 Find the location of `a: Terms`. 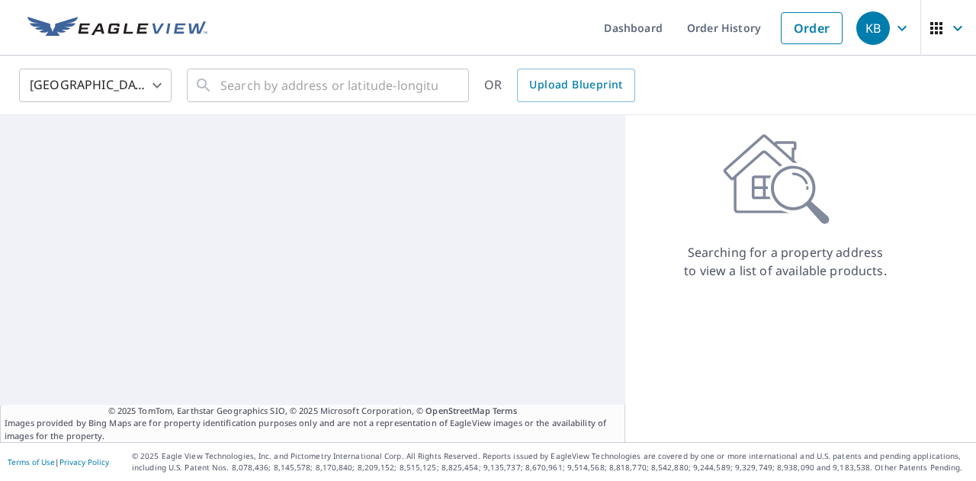

a: Terms is located at coordinates (505, 410).